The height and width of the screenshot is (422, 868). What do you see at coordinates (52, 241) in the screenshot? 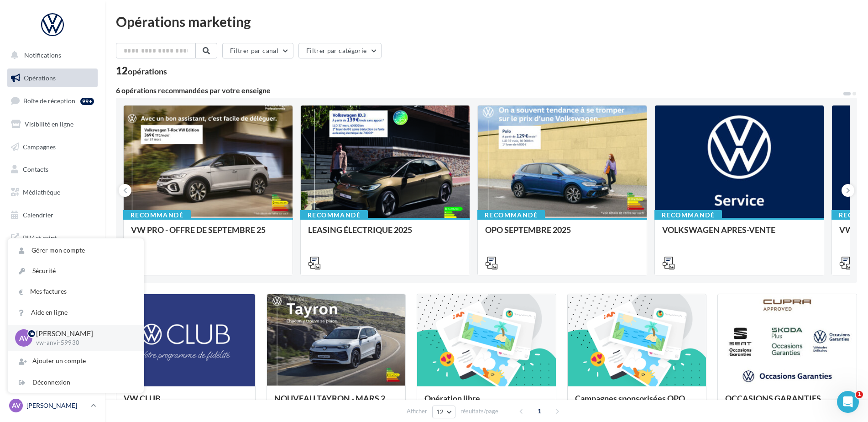
I see `a: PLV et print personnalisable` at bounding box center [52, 241].